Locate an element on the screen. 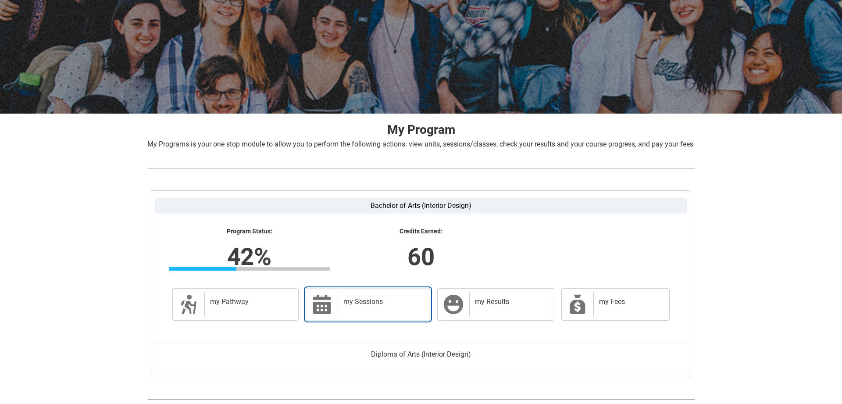 The height and width of the screenshot is (404, 842). label: Diploma of Arts (Interior Design) is located at coordinates (421, 354).